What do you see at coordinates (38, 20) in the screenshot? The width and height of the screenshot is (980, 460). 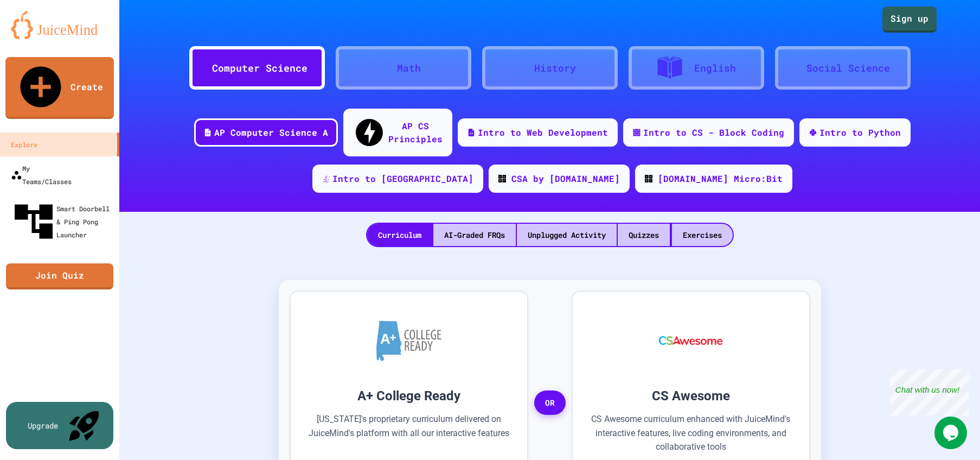 I see `p: Chat with us now!` at bounding box center [38, 20].